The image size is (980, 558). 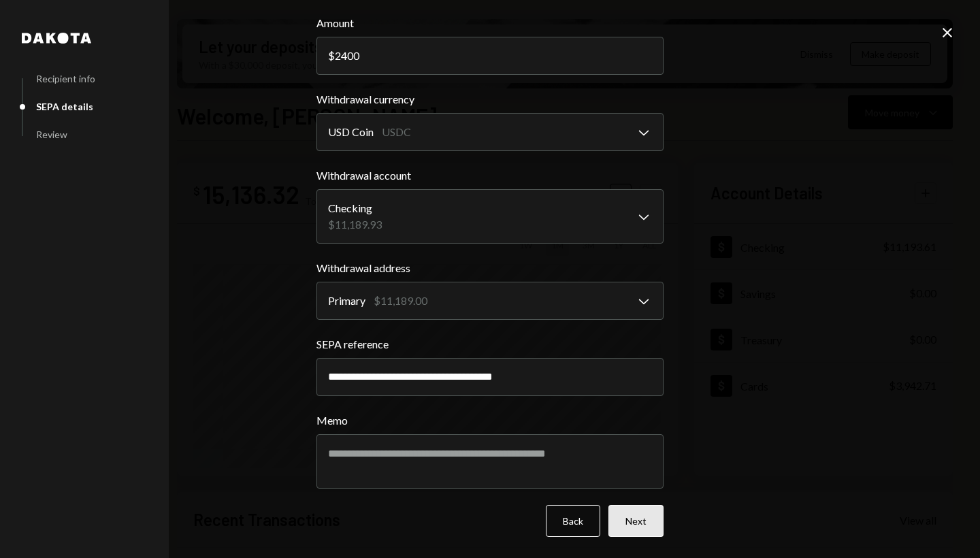 I want to click on label: Withdrawal address, so click(x=490, y=268).